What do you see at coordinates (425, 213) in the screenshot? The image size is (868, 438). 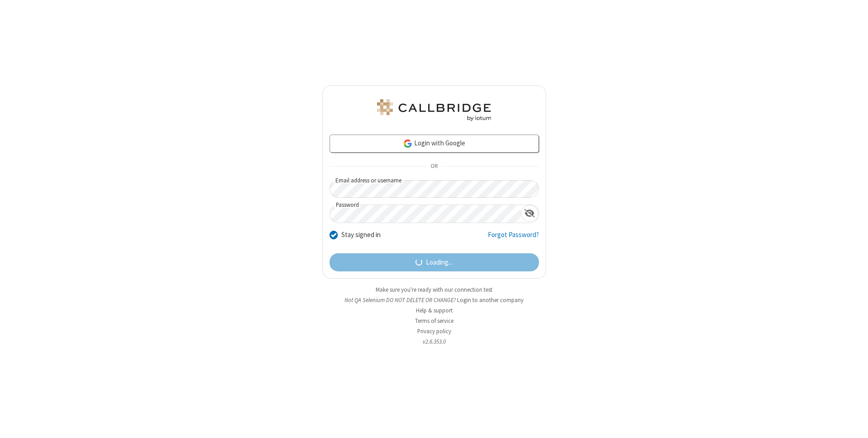 I see `input: Password` at bounding box center [425, 213].